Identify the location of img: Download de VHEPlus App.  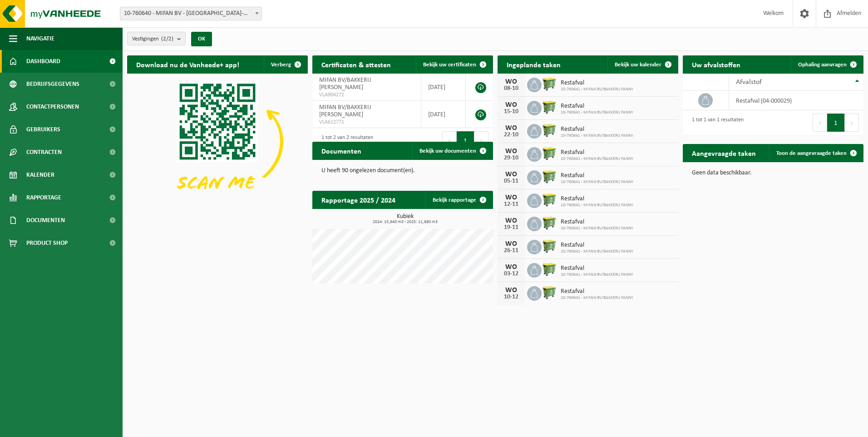
(218, 141).